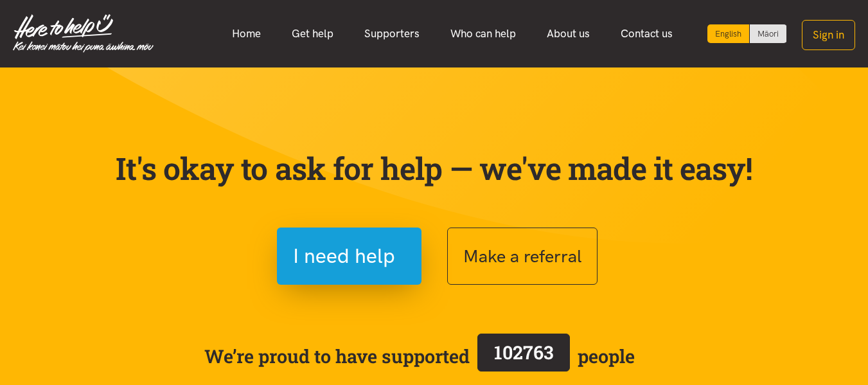  Describe the element at coordinates (419, 356) in the screenshot. I see `span: We’re proud to have supported people` at that location.